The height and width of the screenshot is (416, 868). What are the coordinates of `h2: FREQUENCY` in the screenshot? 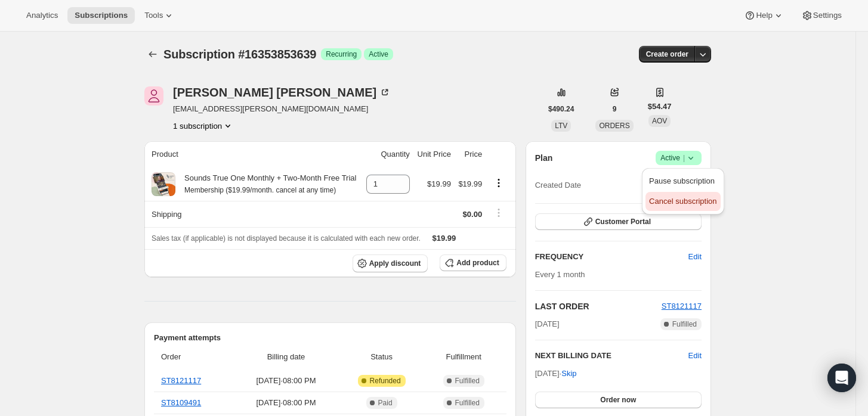 It's located at (611, 257).